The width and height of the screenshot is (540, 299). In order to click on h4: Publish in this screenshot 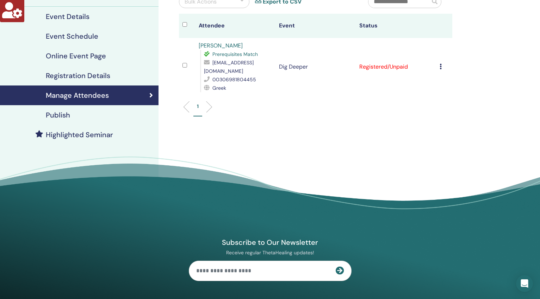, I will do `click(58, 115)`.